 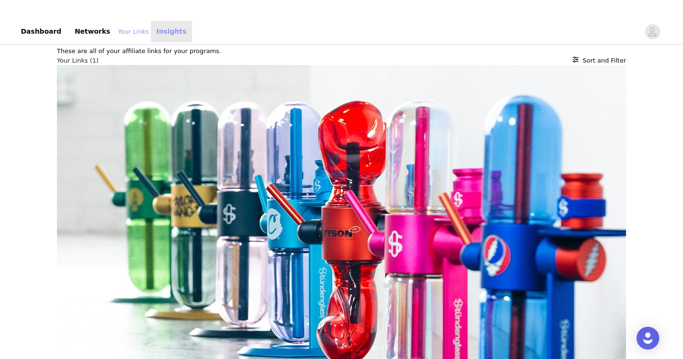 What do you see at coordinates (171, 31) in the screenshot?
I see `a: Insights` at bounding box center [171, 31].